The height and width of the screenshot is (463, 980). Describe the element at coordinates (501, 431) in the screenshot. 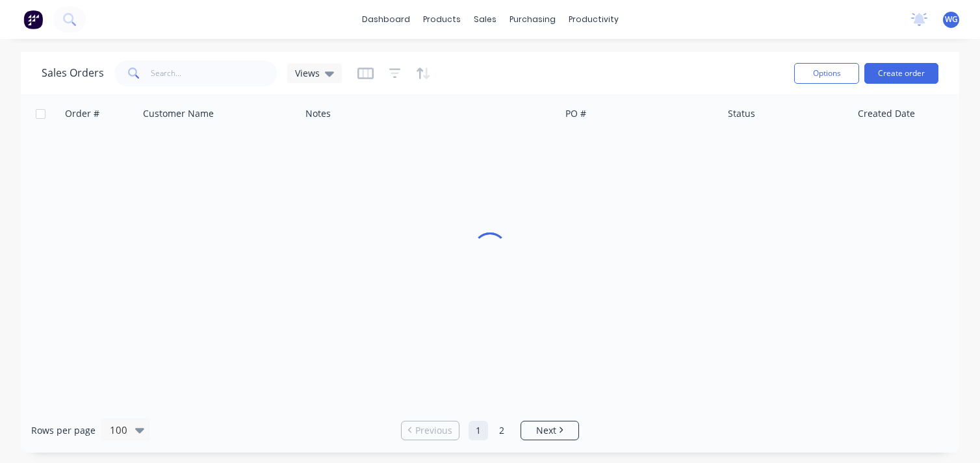

I see `a: Page 2` at that location.